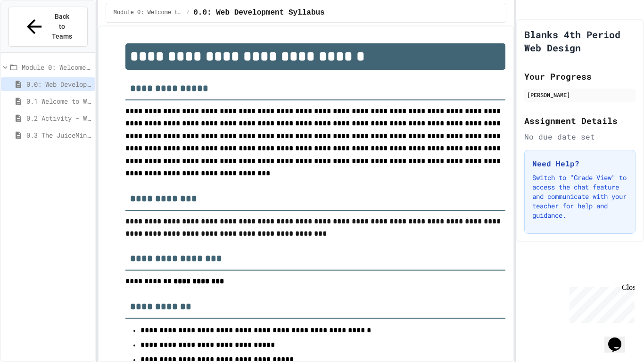 This screenshot has width=644, height=362. I want to click on span: 0.1 Welcome to Web Development, so click(59, 101).